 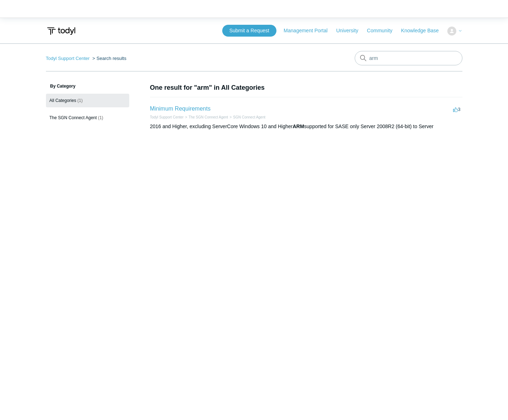 I want to click on span: The SGN Connect Agent, so click(x=73, y=118).